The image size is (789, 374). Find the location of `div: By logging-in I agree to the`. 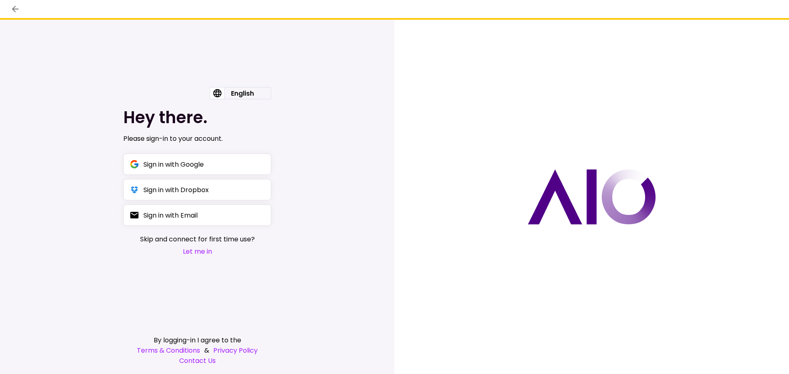

div: By logging-in I agree to the is located at coordinates (197, 340).